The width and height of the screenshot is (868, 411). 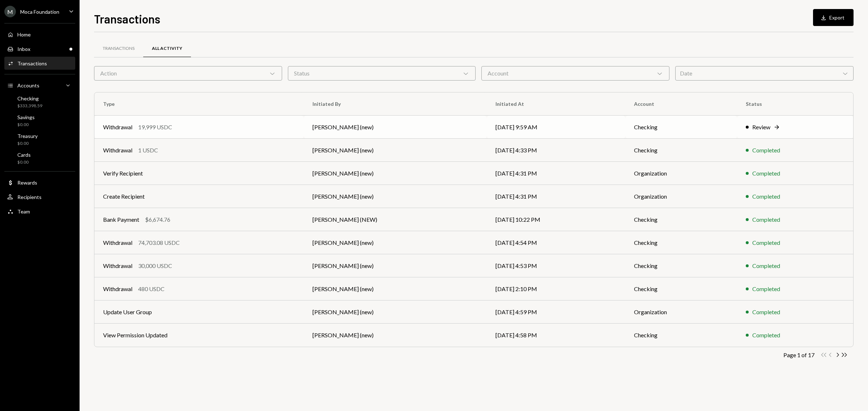 What do you see at coordinates (23, 211) in the screenshot?
I see `div: Team` at bounding box center [23, 211].